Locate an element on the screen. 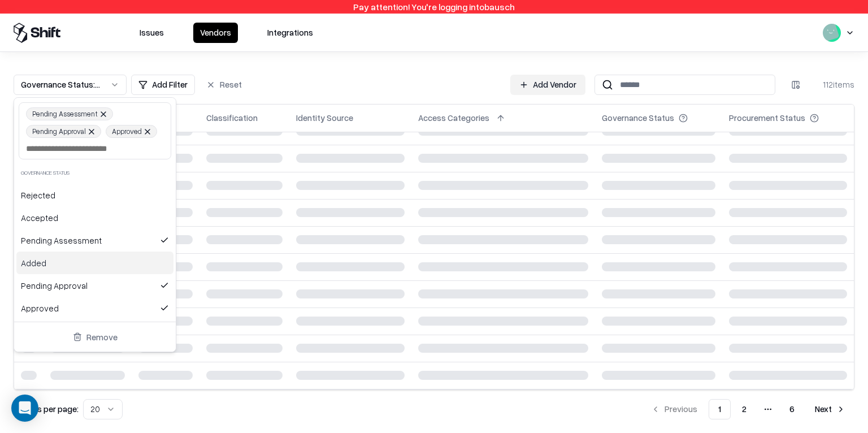  div: Added is located at coordinates (95, 263).